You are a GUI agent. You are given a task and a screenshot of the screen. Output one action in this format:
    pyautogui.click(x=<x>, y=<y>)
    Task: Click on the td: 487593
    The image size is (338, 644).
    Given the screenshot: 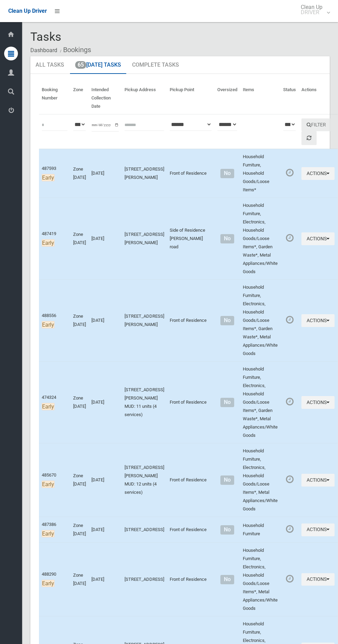 What is the action you would take?
    pyautogui.click(x=55, y=173)
    